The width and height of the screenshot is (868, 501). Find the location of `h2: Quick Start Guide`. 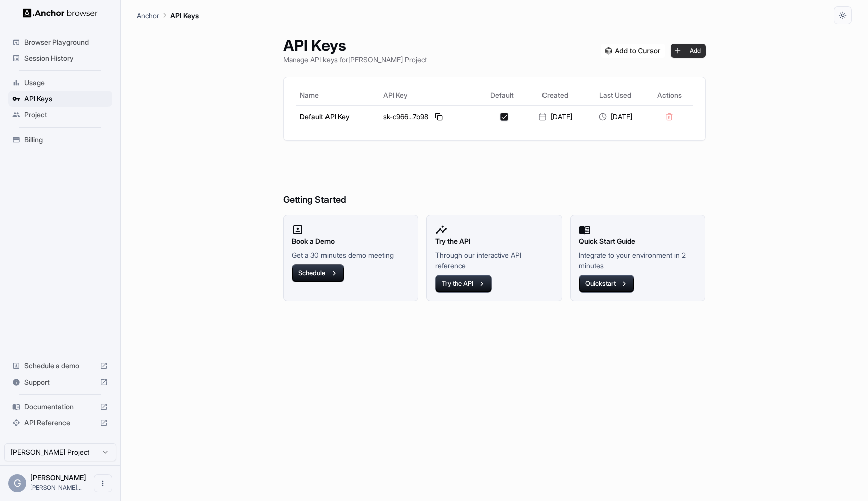

h2: Quick Start Guide is located at coordinates (638, 242).